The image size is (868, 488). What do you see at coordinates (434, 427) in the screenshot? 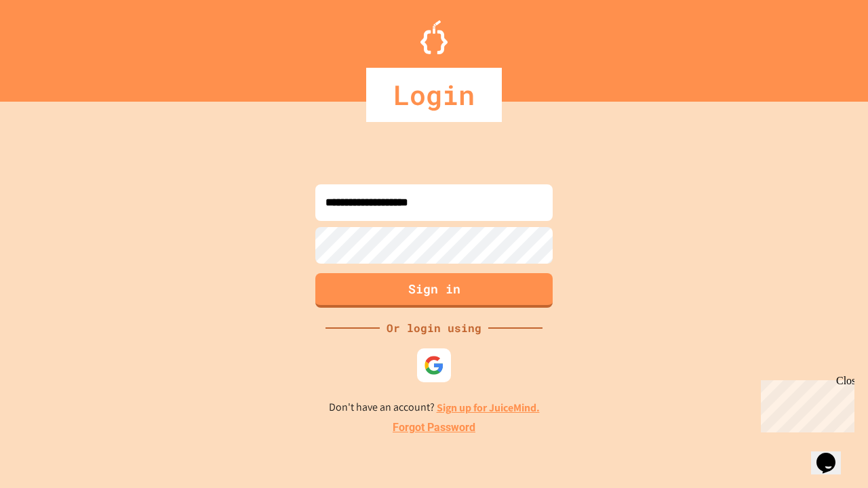
I see `a: Forgot Password` at bounding box center [434, 427].